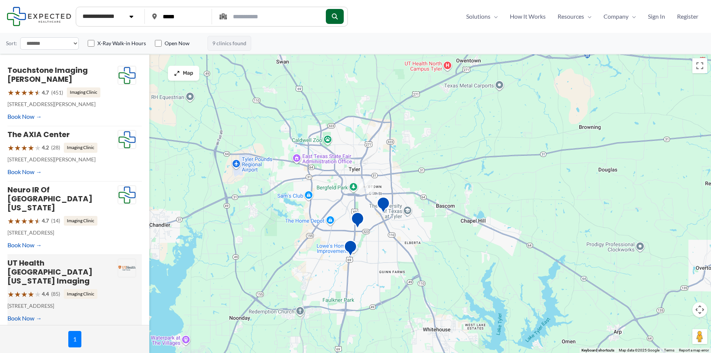 This screenshot has height=353, width=711. What do you see at coordinates (57, 93) in the screenshot?
I see `span: (451)` at bounding box center [57, 93].